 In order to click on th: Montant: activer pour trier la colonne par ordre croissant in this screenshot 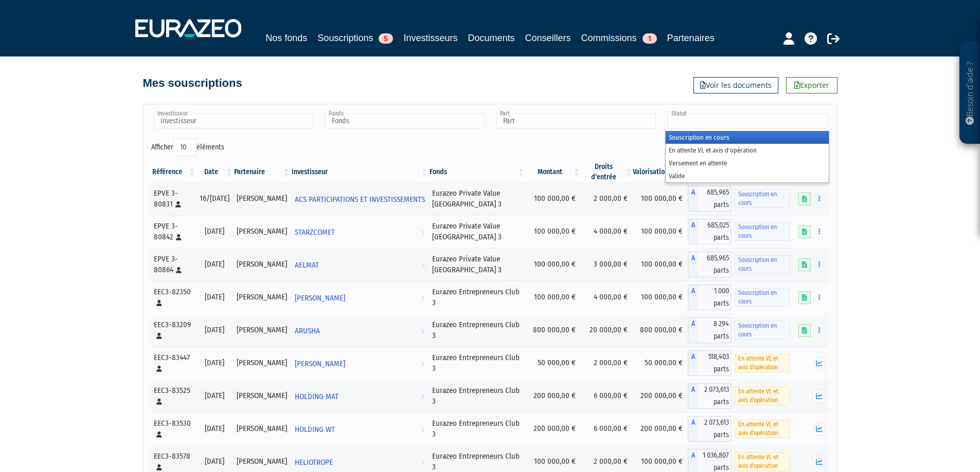, I will do `click(553, 172)`.